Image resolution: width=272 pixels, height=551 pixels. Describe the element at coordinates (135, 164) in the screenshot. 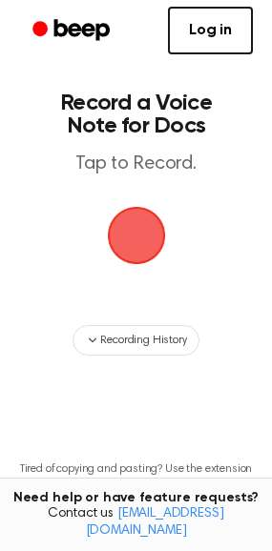

I see `p: Tap to Record.` at that location.